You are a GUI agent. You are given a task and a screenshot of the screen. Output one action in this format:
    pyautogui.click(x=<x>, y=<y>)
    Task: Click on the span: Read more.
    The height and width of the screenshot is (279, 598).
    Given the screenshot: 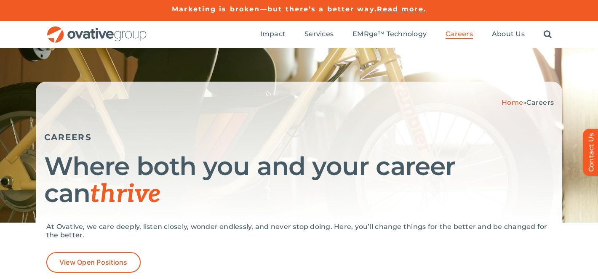 What is the action you would take?
    pyautogui.click(x=401, y=9)
    